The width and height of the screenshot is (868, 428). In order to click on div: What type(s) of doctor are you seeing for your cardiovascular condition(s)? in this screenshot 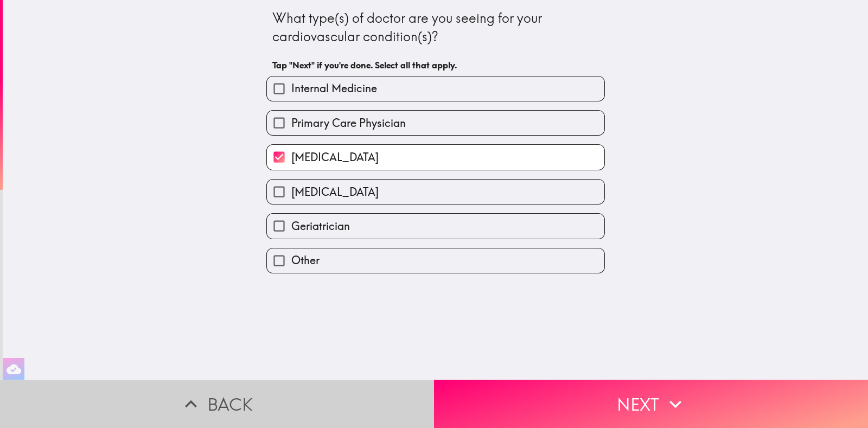, I will do `click(436, 27)`.